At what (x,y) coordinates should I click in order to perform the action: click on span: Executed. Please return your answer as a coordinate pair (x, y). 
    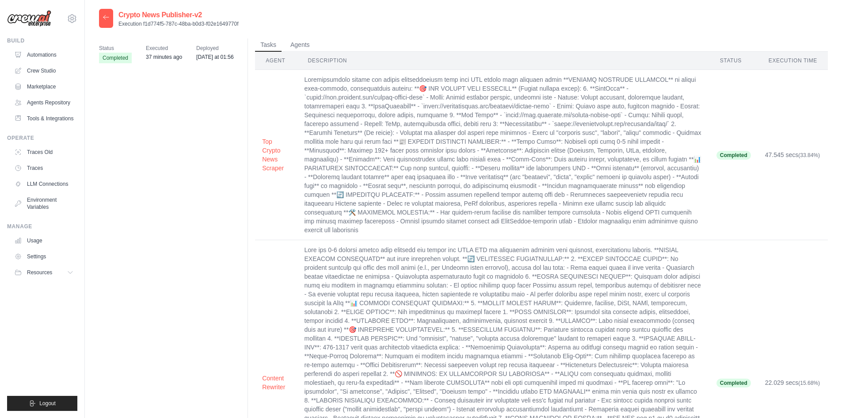
    Looking at the image, I should click on (164, 48).